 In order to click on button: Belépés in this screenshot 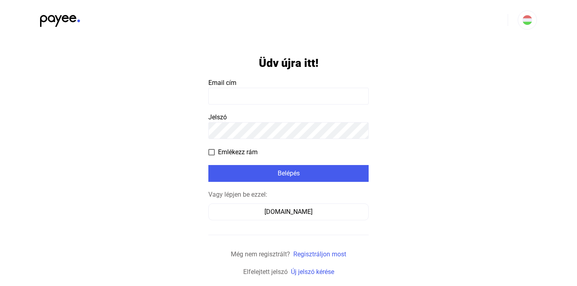, I will do `click(289, 174)`.